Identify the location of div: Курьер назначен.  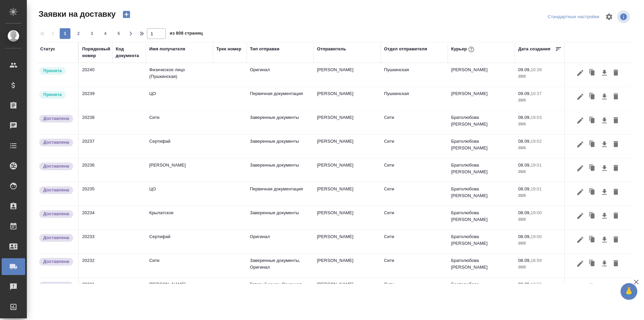
(57, 95).